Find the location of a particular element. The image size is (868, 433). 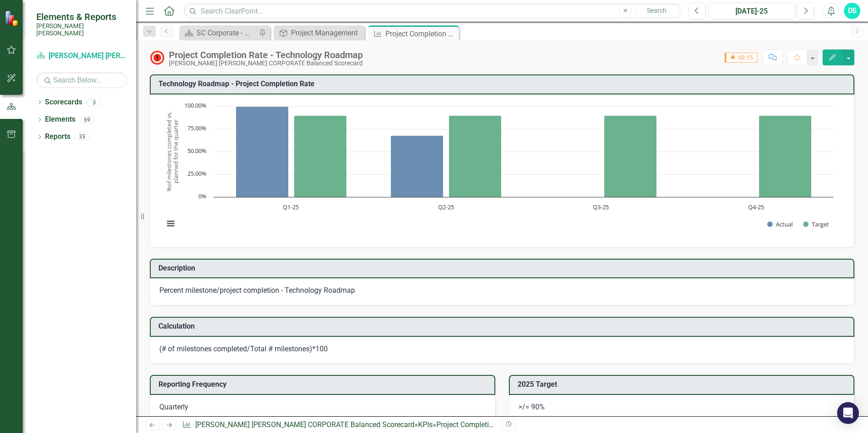

span: Search is located at coordinates (657, 11).